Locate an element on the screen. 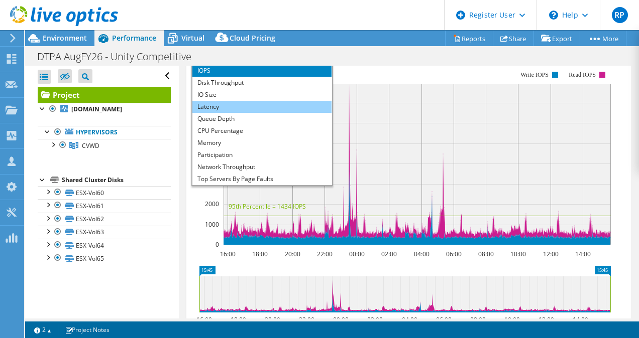  li: Latency is located at coordinates (262, 107).